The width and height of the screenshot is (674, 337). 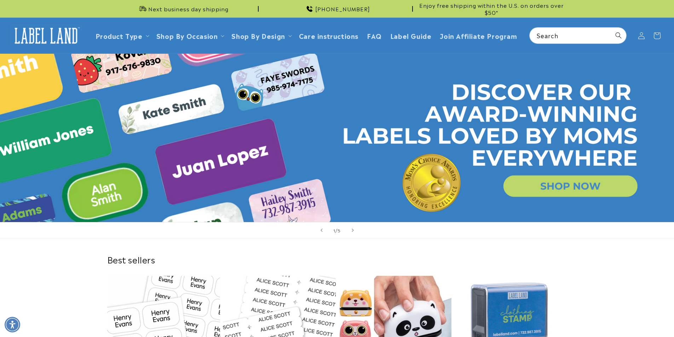 I want to click on a: Shop By Design, so click(x=258, y=35).